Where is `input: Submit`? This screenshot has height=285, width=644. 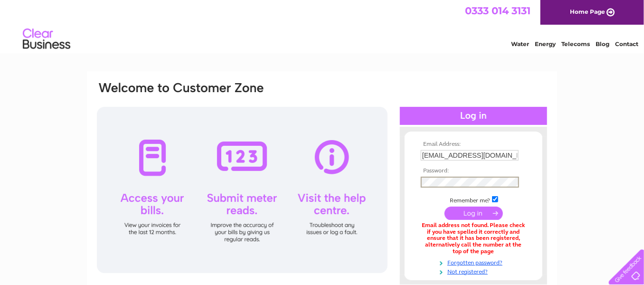 input: Submit is located at coordinates (473, 214).